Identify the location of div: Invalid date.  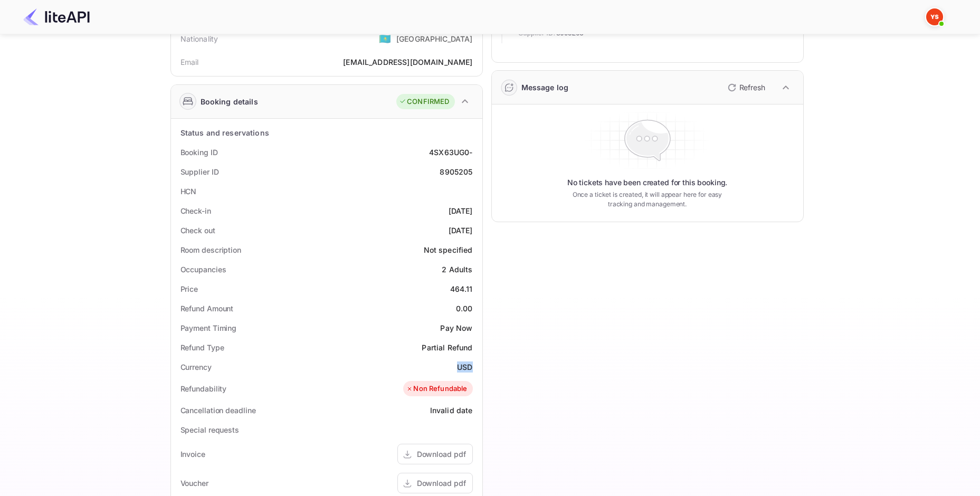
(452, 410).